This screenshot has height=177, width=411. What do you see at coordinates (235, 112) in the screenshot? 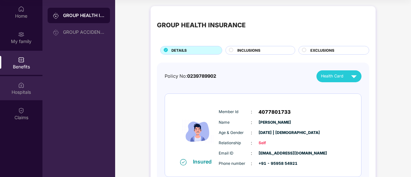
I see `span: Member Id` at bounding box center [235, 112].